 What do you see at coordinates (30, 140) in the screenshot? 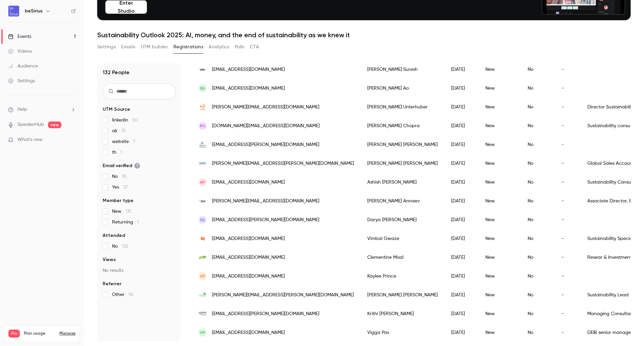
I see `span: What's new` at bounding box center [30, 140].